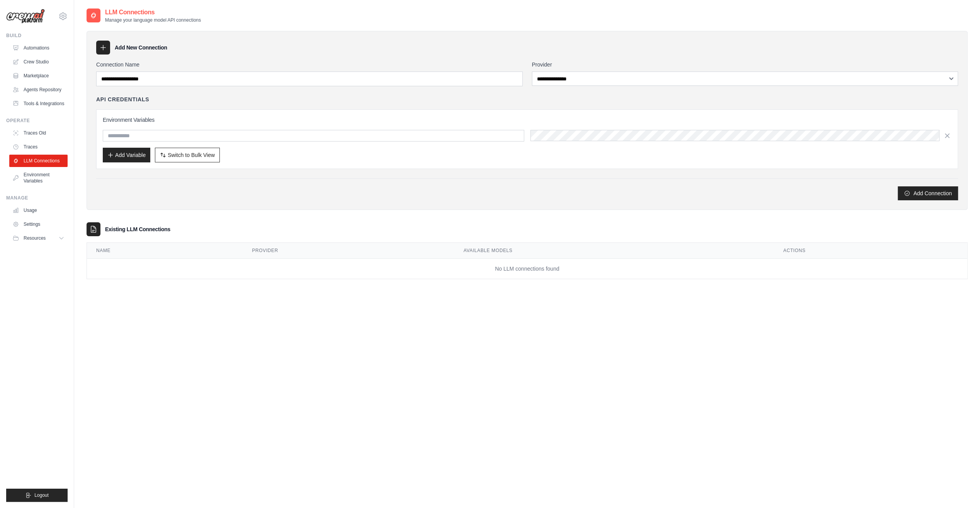 The image size is (980, 508). I want to click on a: Automations, so click(38, 48).